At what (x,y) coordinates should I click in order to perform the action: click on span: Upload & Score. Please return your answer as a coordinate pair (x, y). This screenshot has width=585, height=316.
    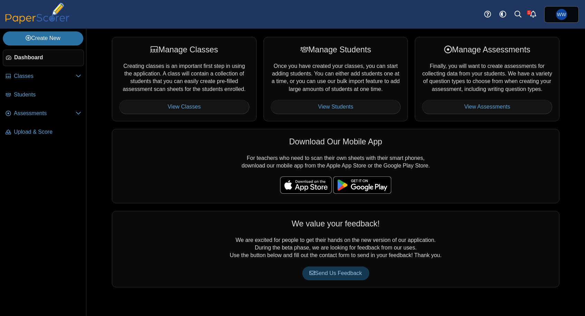
    Looking at the image, I should click on (47, 132).